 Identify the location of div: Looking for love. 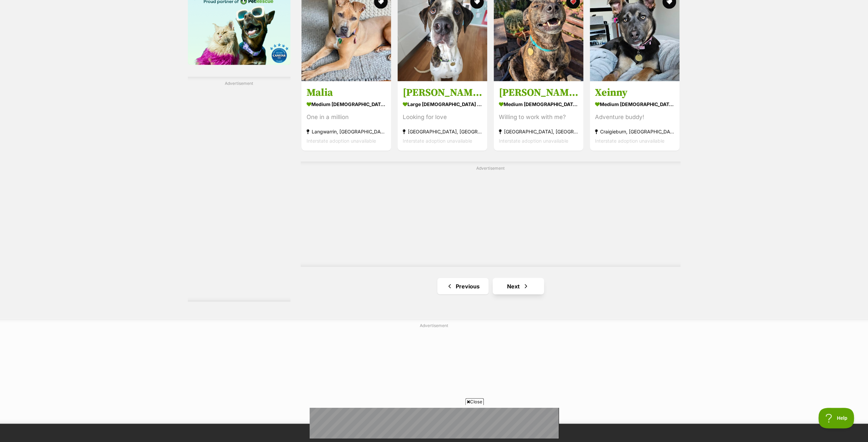
(442, 117).